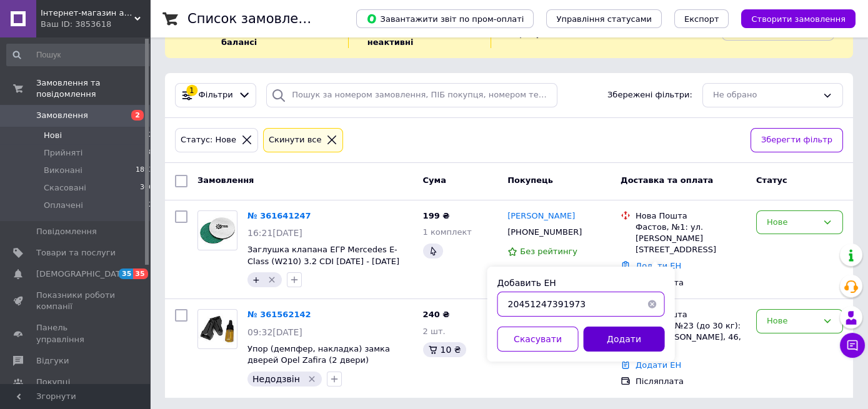 Image resolution: width=868 pixels, height=409 pixels. I want to click on span: Недодзвін, so click(276, 380).